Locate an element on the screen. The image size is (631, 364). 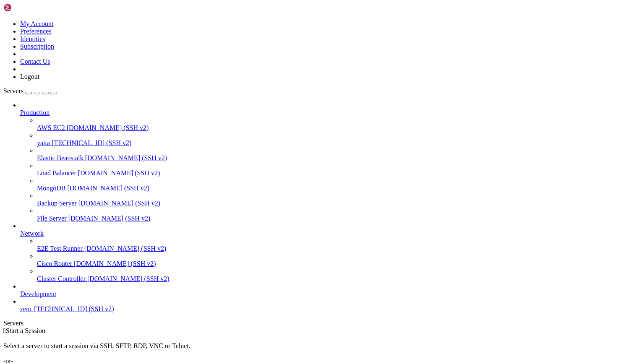
span: Cluster Controller is located at coordinates (61, 278).